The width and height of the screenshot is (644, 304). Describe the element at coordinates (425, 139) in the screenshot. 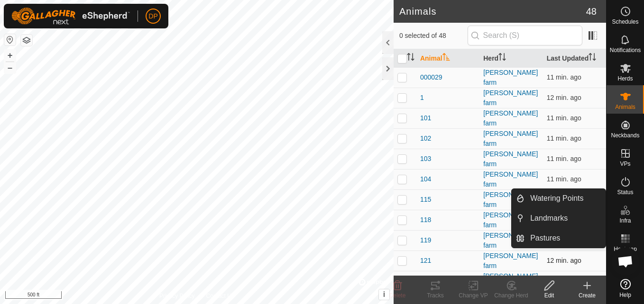

I see `span: 102` at that location.